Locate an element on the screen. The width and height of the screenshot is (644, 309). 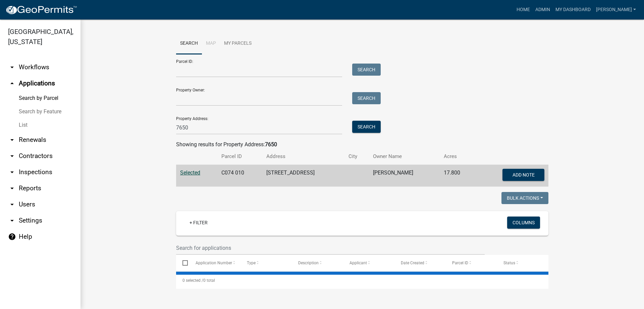
button: Add Note is located at coordinates (523, 174).